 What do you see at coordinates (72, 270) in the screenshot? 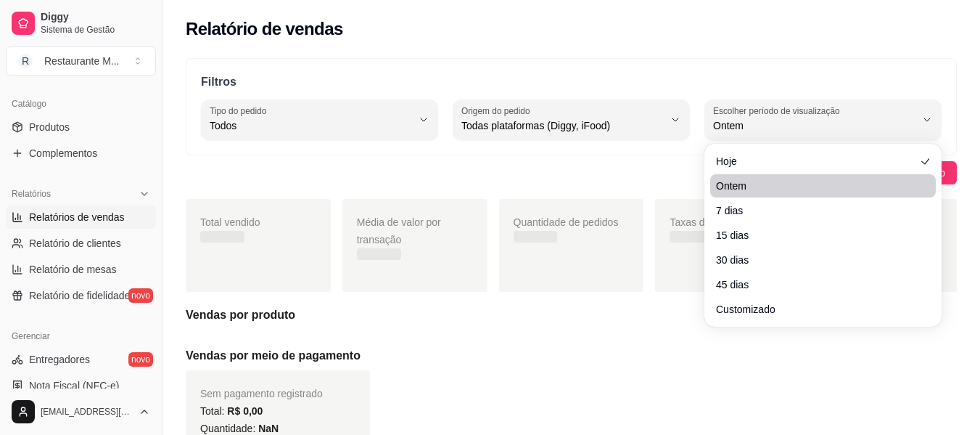
I see `span: Relatório de mesas` at bounding box center [72, 270].